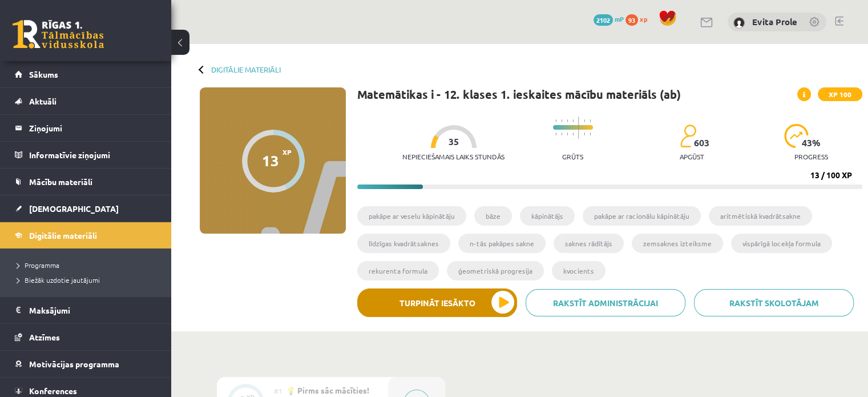 The image size is (868, 397). What do you see at coordinates (271, 161) in the screenshot?
I see `div: 13` at bounding box center [271, 161].